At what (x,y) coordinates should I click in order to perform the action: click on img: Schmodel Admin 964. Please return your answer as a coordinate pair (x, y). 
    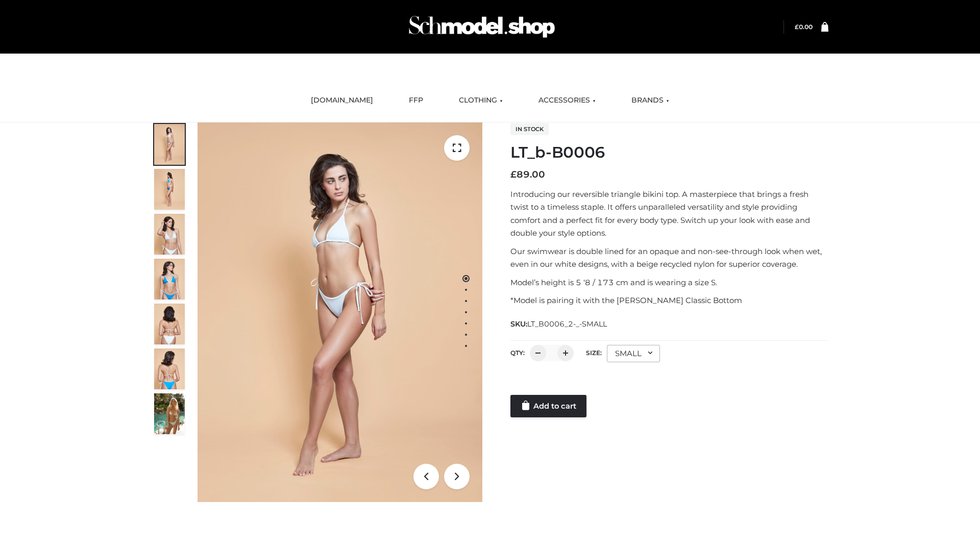
    Looking at the image, I should click on (481, 26).